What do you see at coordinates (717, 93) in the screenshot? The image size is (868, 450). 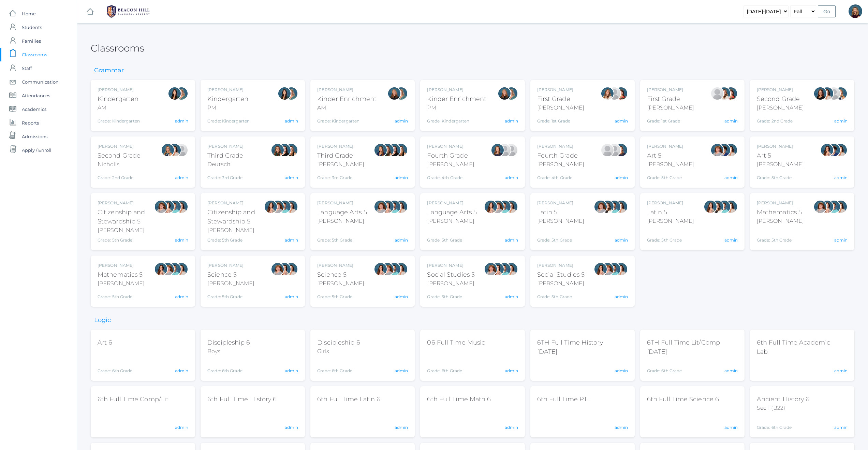 I see `div: Jaimie Watson` at bounding box center [717, 93].